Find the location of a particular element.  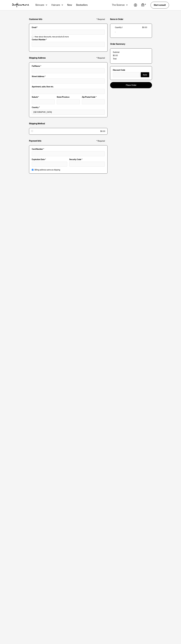

button: Apply Discount is located at coordinates (145, 75).